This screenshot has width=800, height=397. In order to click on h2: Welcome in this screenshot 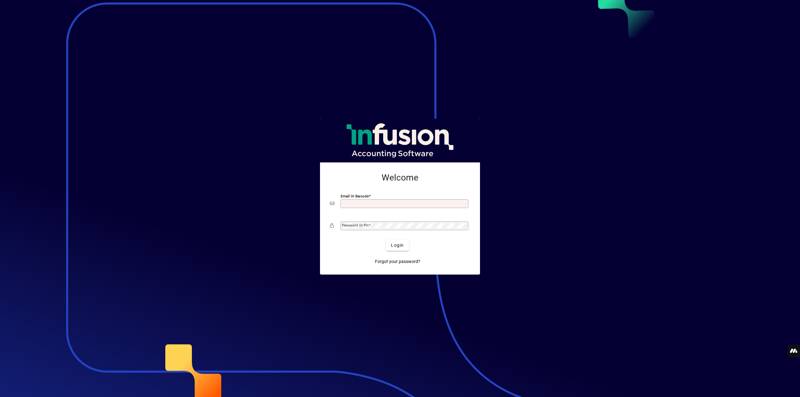, I will do `click(400, 178)`.